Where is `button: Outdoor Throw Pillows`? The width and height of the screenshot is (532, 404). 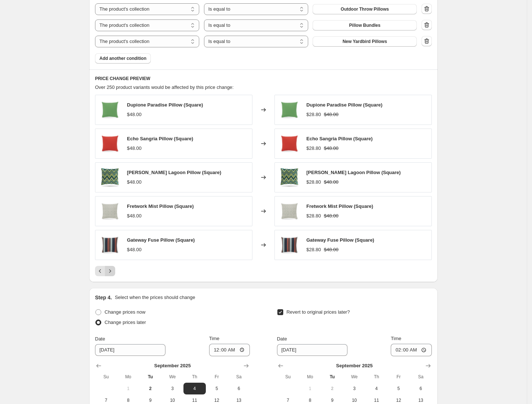 button: Outdoor Throw Pillows is located at coordinates (365, 10).